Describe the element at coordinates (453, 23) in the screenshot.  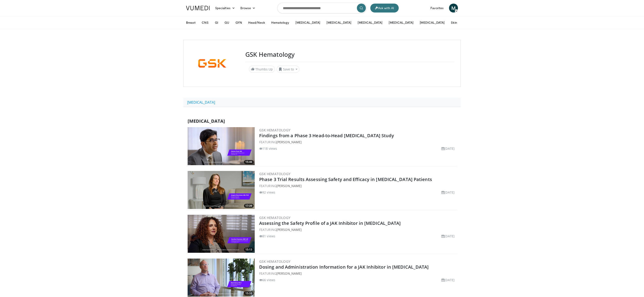
I see `button: Skin` at that location.